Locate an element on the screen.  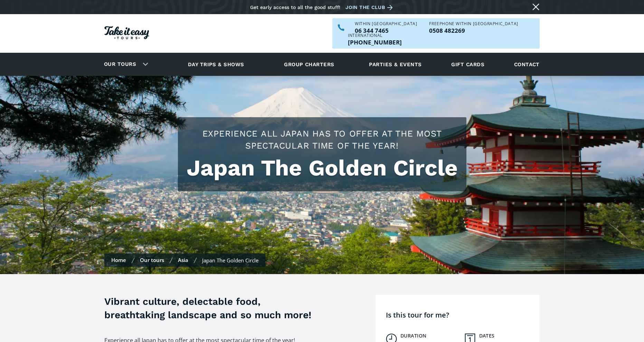
a: Day trips & shows is located at coordinates (216, 64).